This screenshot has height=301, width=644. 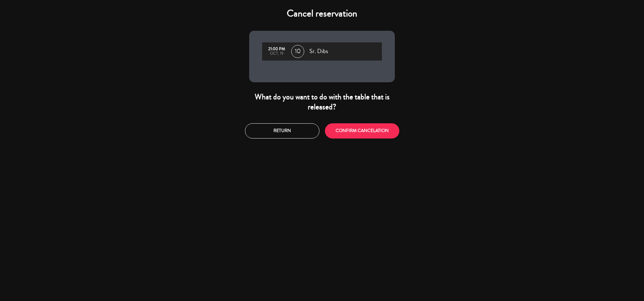 What do you see at coordinates (282, 131) in the screenshot?
I see `button: Return` at bounding box center [282, 131].